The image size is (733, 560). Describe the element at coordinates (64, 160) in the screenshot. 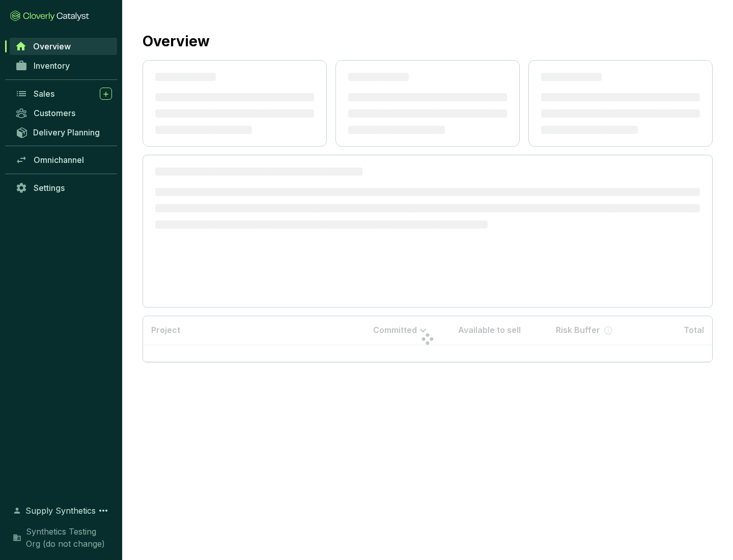

I see `a: Omnichannel` at that location.